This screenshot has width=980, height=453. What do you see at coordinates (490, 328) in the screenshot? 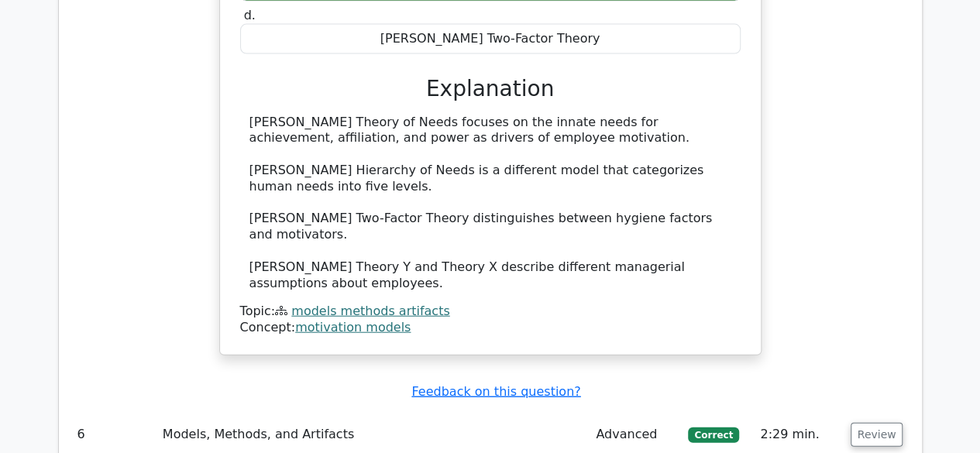
I see `div: Concept:` at bounding box center [490, 328].